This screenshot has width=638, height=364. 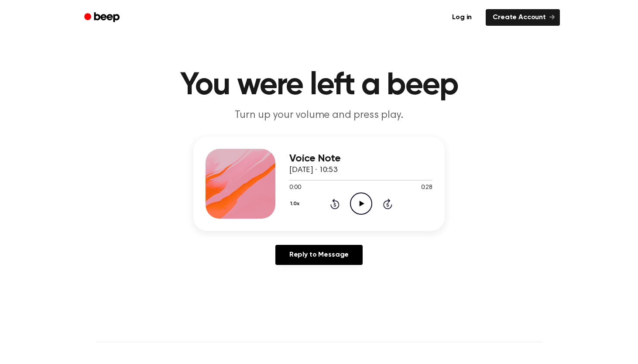 I want to click on a: Create Account, so click(x=523, y=17).